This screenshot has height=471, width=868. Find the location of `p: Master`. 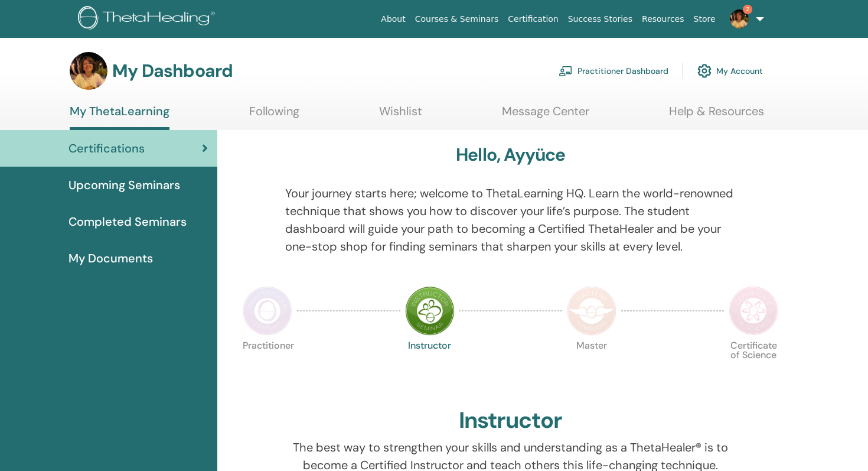

p: Master is located at coordinates (591, 366).